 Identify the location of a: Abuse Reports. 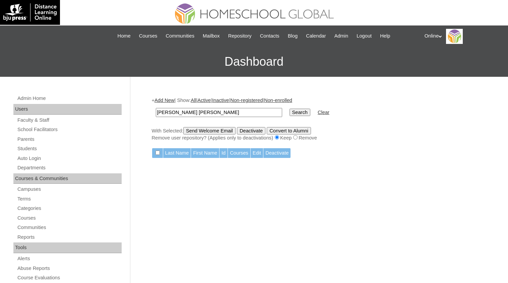
(69, 268).